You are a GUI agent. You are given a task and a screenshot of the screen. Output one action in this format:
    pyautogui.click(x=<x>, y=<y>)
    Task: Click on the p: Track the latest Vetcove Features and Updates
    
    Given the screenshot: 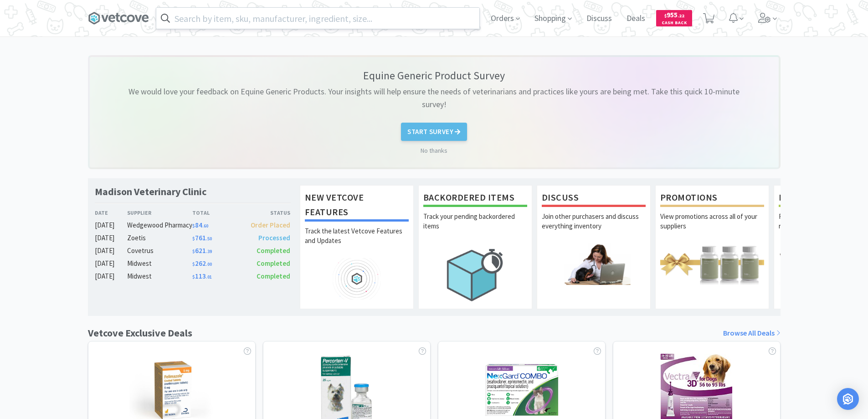 What is the action you would take?
    pyautogui.click(x=357, y=242)
    